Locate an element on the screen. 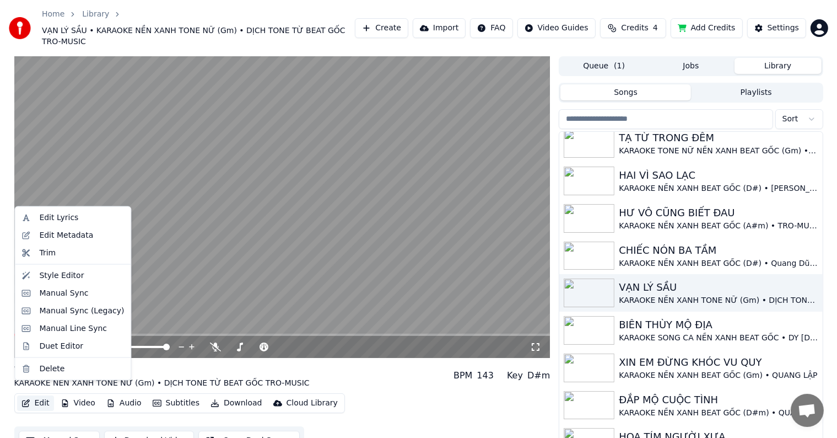  div: HAI VÌ SAO LẠC is located at coordinates (718, 175).